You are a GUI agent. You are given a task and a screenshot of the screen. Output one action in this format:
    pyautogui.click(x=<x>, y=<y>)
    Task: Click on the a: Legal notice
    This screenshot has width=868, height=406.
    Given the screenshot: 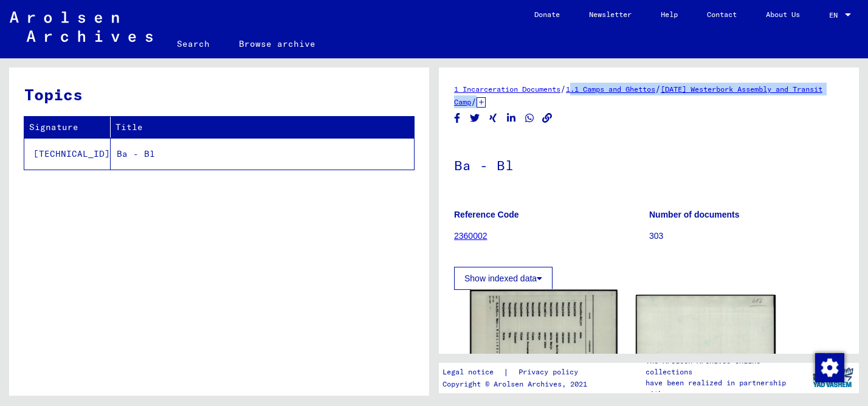 What is the action you would take?
    pyautogui.click(x=473, y=372)
    